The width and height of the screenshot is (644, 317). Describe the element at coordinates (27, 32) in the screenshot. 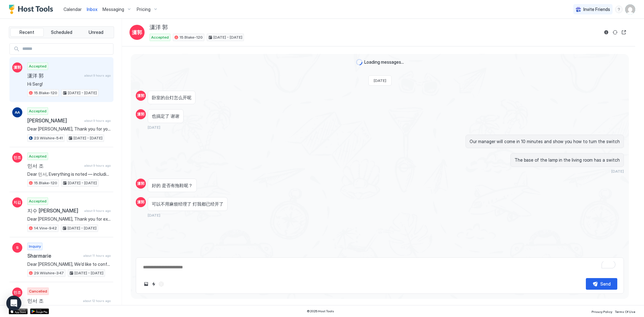

I see `span: Recent` at that location.